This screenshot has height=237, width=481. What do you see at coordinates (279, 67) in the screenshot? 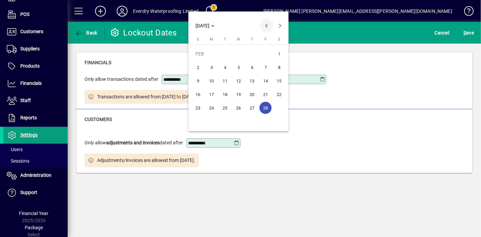
I see `span: 8` at bounding box center [279, 67].